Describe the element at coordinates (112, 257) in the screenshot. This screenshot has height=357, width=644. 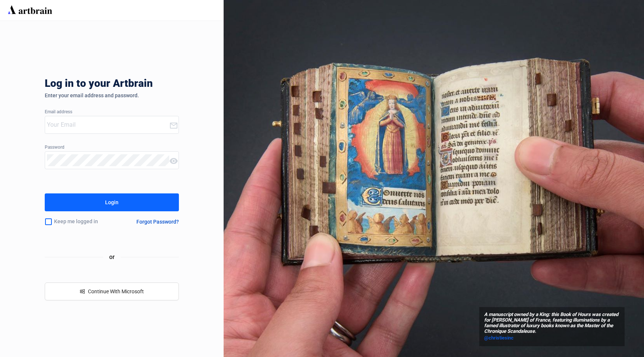
I see `span: or` at that location.